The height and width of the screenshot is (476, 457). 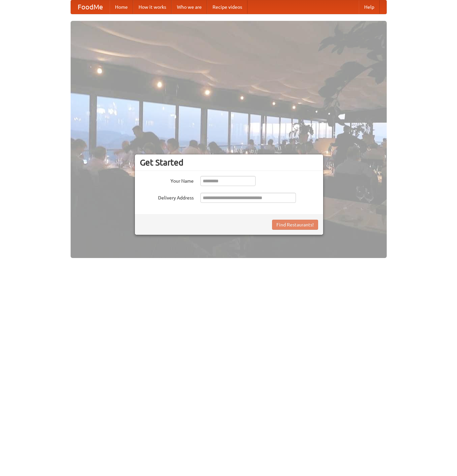 I want to click on label: Your Name, so click(x=167, y=180).